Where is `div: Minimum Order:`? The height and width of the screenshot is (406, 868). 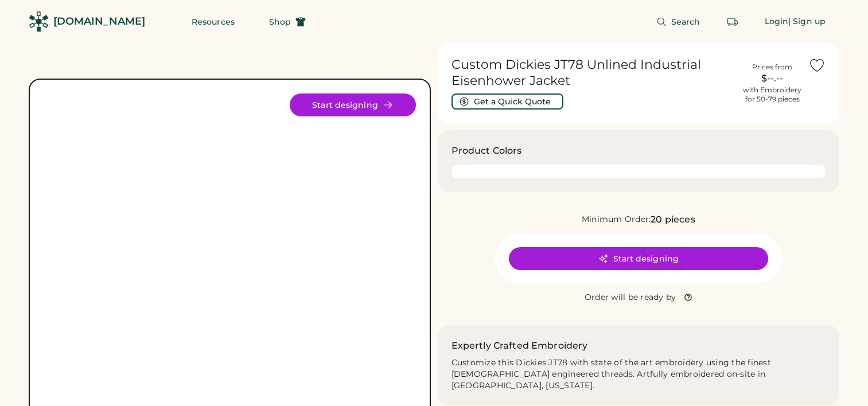 div: Minimum Order: is located at coordinates (616, 220).